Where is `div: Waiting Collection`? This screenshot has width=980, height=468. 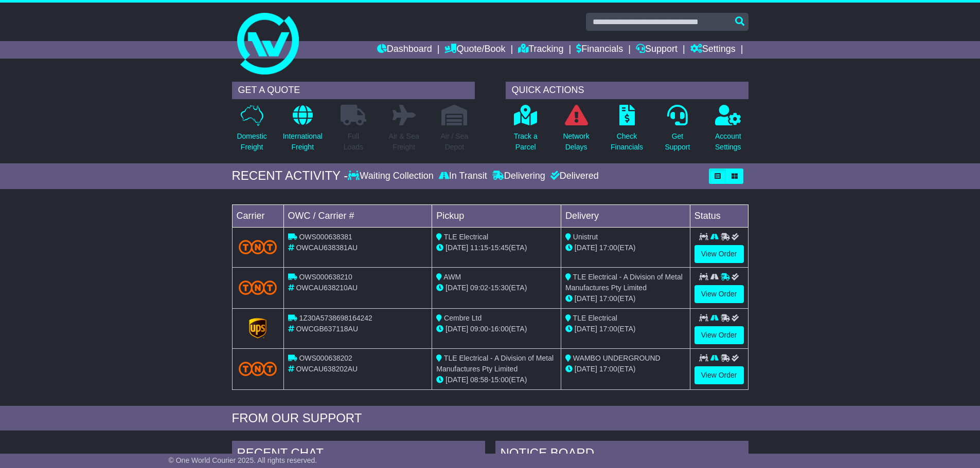
div: Waiting Collection is located at coordinates (391, 176).